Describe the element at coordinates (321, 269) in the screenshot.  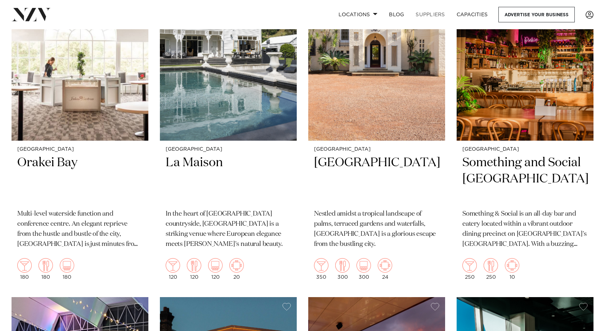
I see `div: 350` at that location.